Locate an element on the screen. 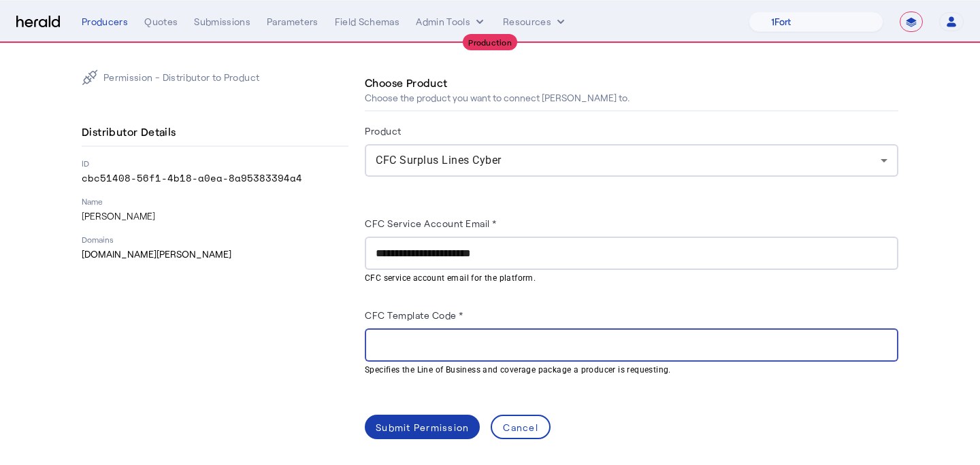  label: CFC Template Code * is located at coordinates (414, 315).